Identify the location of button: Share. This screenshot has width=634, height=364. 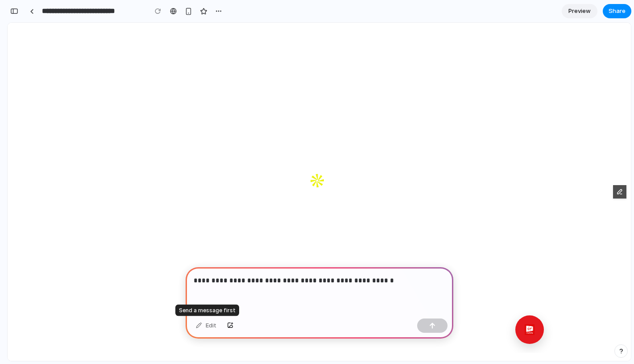
(617, 11).